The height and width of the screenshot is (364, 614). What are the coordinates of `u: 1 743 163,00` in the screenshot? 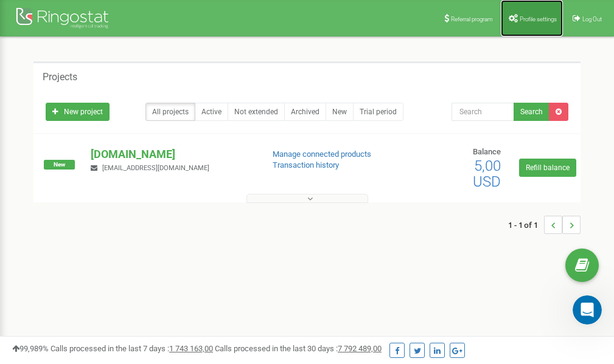 It's located at (191, 349).